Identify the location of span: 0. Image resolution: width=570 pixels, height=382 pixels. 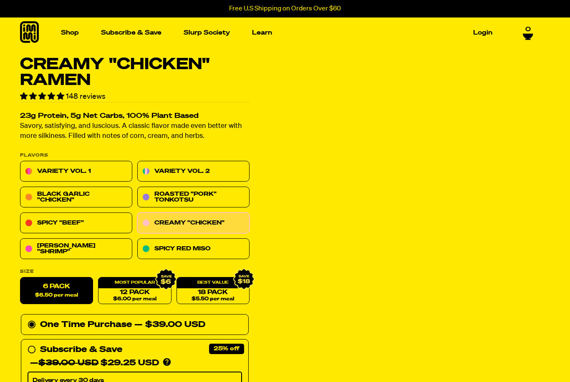
(527, 30).